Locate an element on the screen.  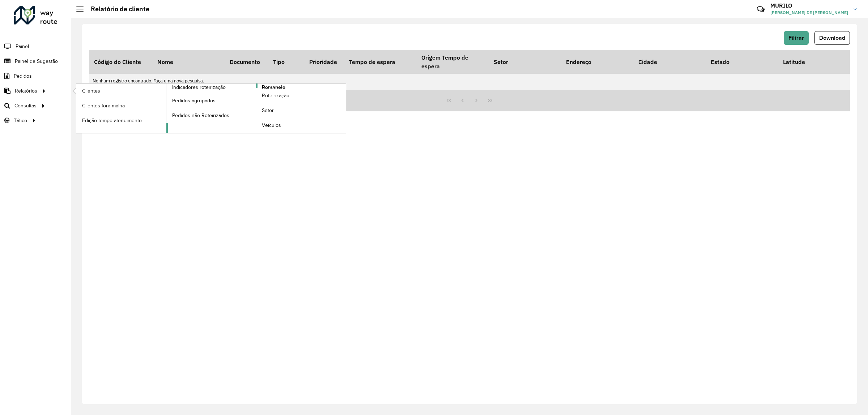
a: Veículos is located at coordinates (301, 125).